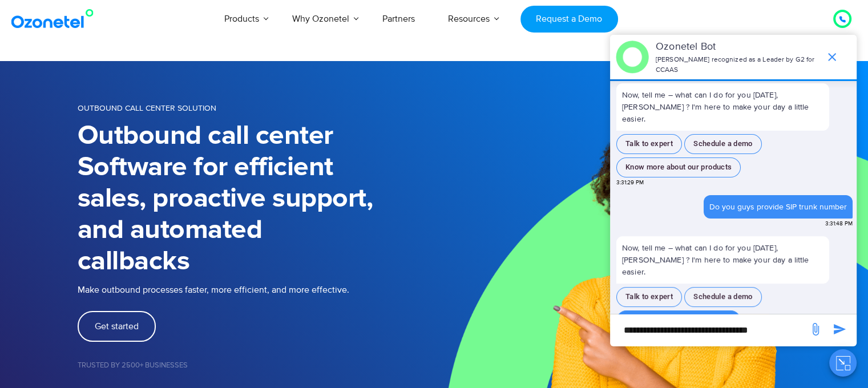 Image resolution: width=868 pixels, height=388 pixels. I want to click on span: 3:31:48 PM, so click(839, 223).